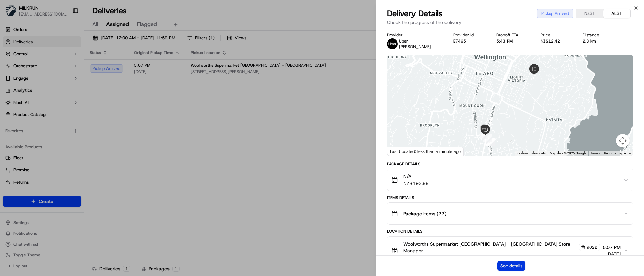  I want to click on span: Package Items ( 22 ), so click(424, 213).